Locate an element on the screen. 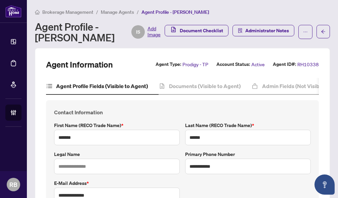 The height and width of the screenshot is (198, 338). h4: Documents (Visible to Agent) is located at coordinates (204, 86).